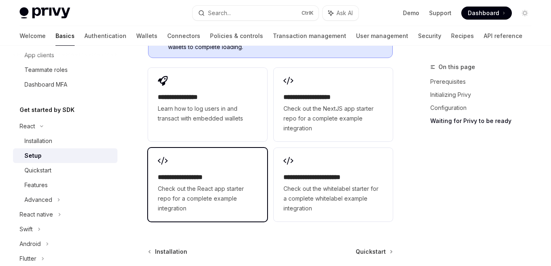  Describe the element at coordinates (310, 36) in the screenshot. I see `a: Transaction management` at that location.